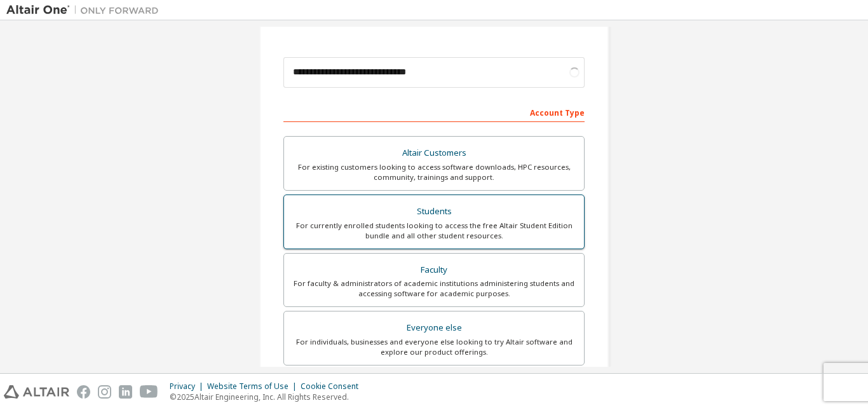 The height and width of the screenshot is (410, 868). I want to click on img: Altair One, so click(86, 10).